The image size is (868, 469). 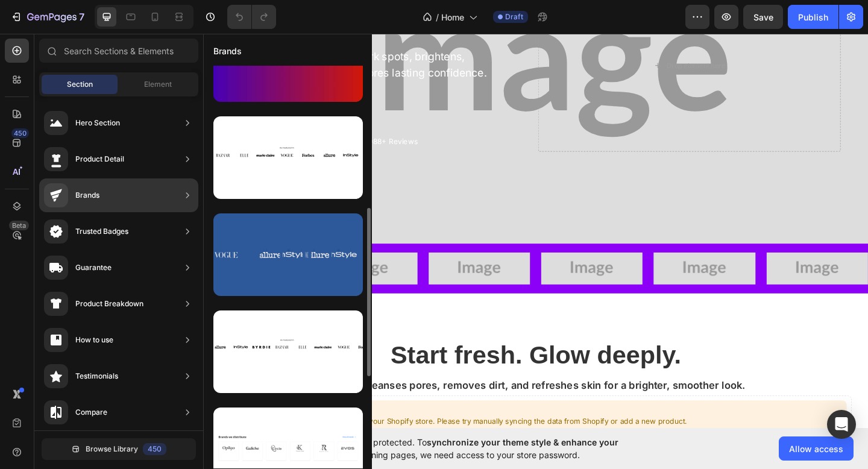 What do you see at coordinates (112, 449) in the screenshot?
I see `span: Browse Library` at bounding box center [112, 449].